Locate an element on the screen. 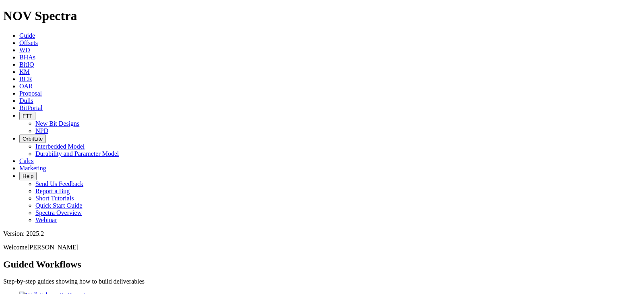  span: OrbitLite is located at coordinates (33, 139).